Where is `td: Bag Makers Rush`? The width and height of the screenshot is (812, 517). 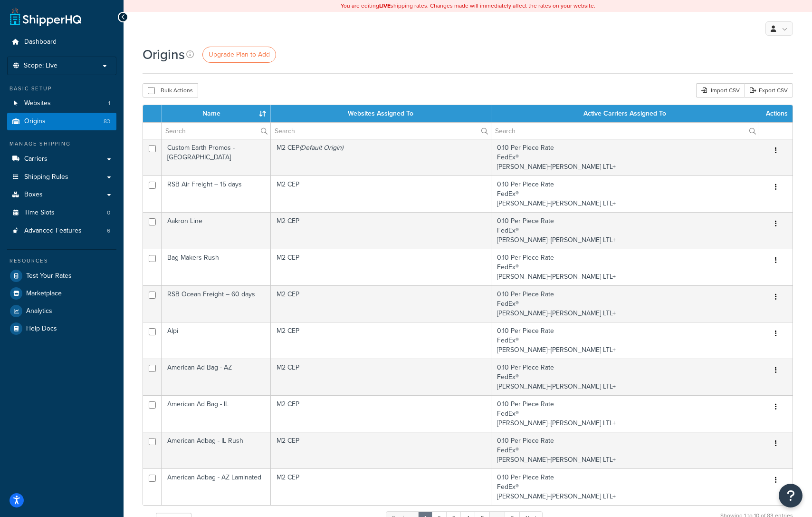
td: Bag Makers Rush is located at coordinates (216, 266).